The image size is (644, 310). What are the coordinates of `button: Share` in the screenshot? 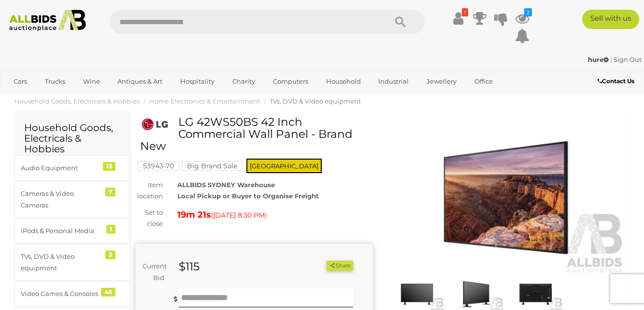 It's located at (340, 265).